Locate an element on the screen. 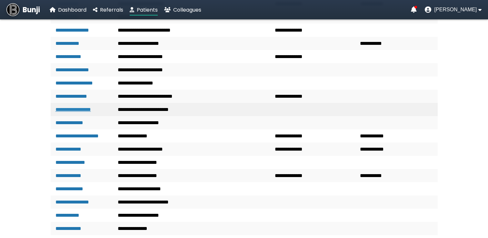 The image size is (488, 238). span: Bunji is located at coordinates (31, 10).